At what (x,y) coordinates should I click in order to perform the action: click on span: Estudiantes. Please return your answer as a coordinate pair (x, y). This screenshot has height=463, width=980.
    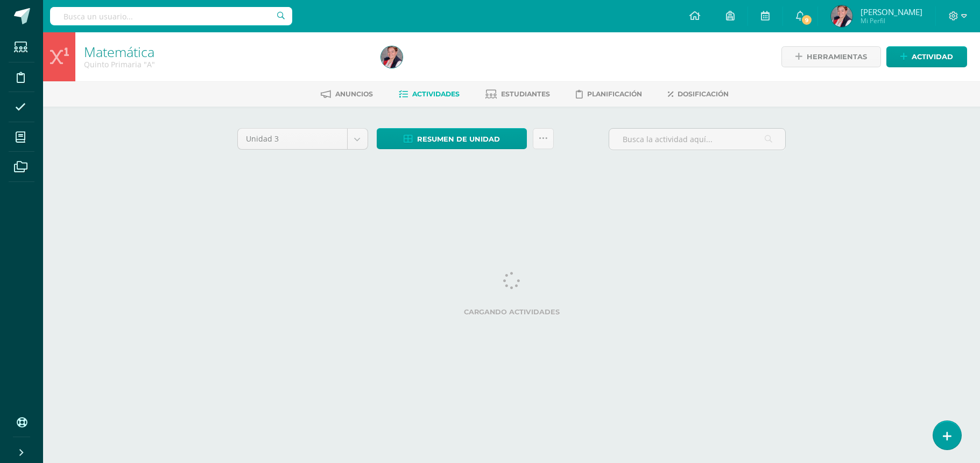
    Looking at the image, I should click on (525, 94).